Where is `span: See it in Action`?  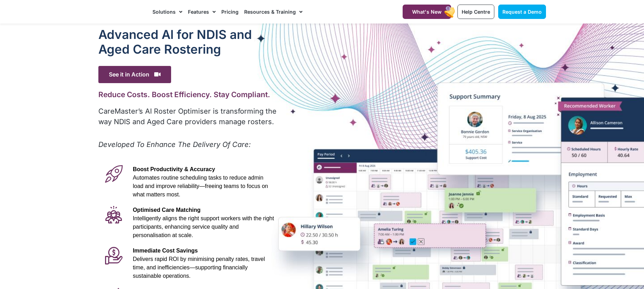 span: See it in Action is located at coordinates (134, 74).